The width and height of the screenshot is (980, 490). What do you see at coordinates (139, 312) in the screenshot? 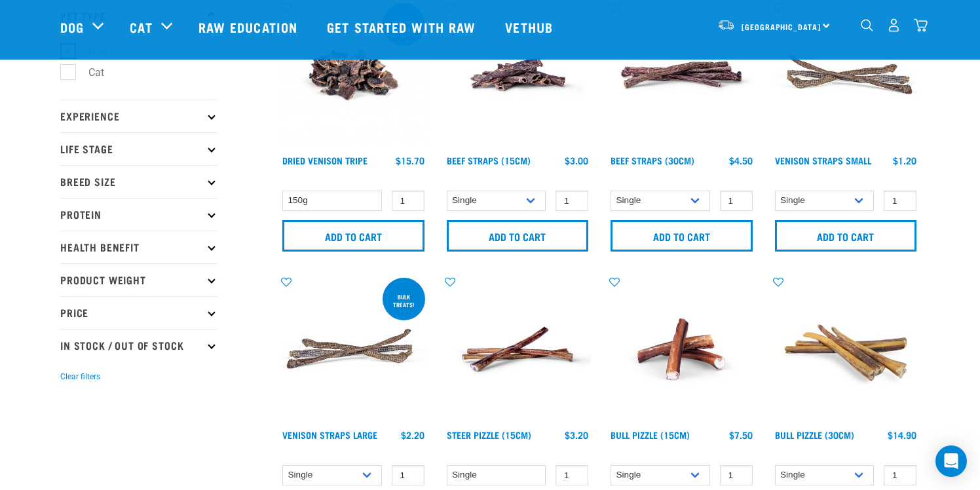
I see `p: Price` at bounding box center [139, 312].